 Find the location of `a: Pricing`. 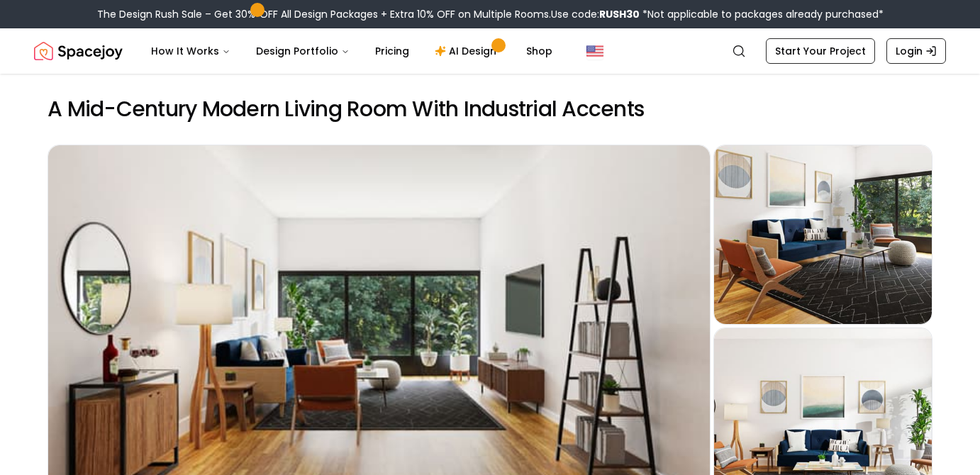

a: Pricing is located at coordinates (392, 51).